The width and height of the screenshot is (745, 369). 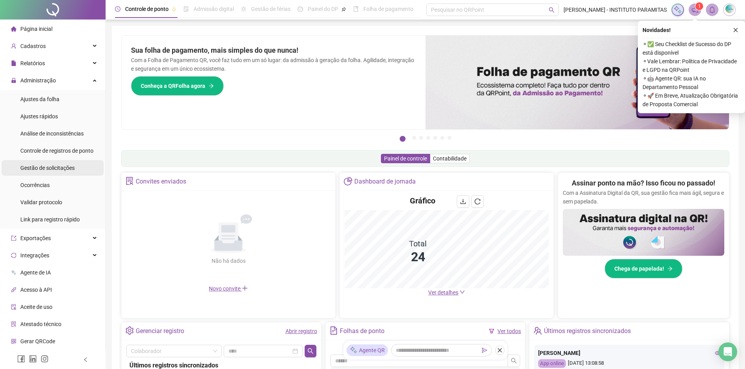 What do you see at coordinates (244, 9) in the screenshot?
I see `span: sun` at bounding box center [244, 9].